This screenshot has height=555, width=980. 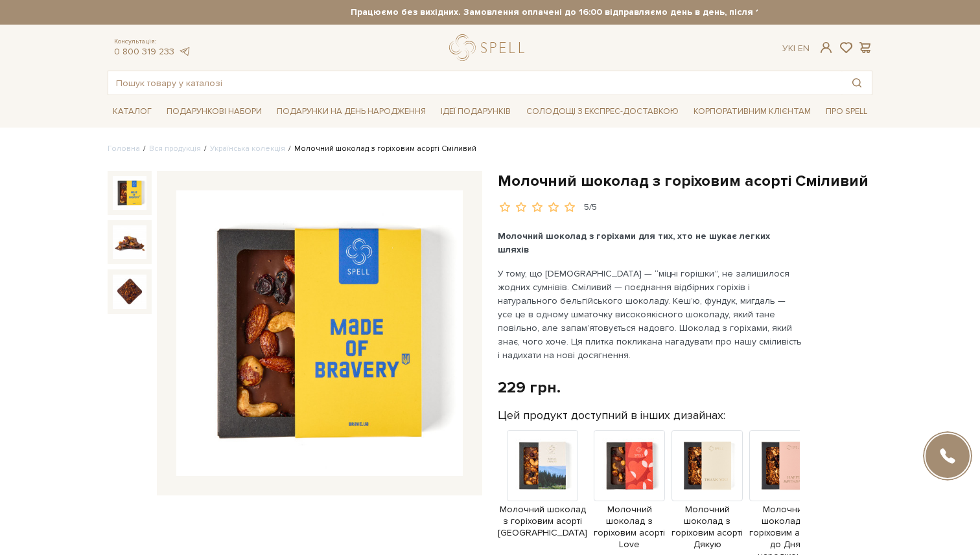 What do you see at coordinates (490, 47) in the screenshot?
I see `a: logo` at bounding box center [490, 47].